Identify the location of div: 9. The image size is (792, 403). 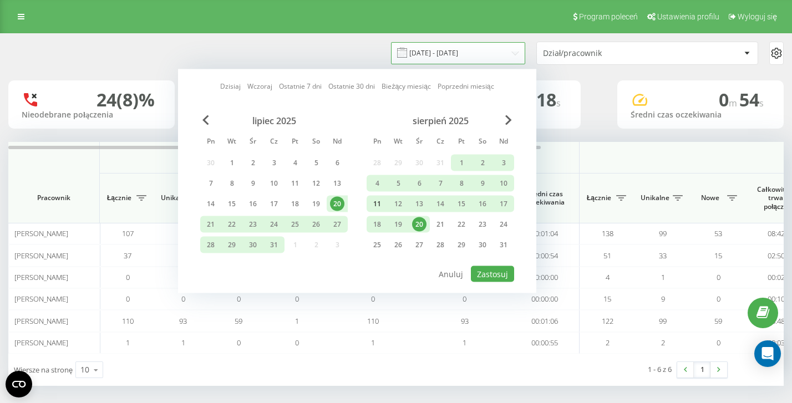
(482, 184).